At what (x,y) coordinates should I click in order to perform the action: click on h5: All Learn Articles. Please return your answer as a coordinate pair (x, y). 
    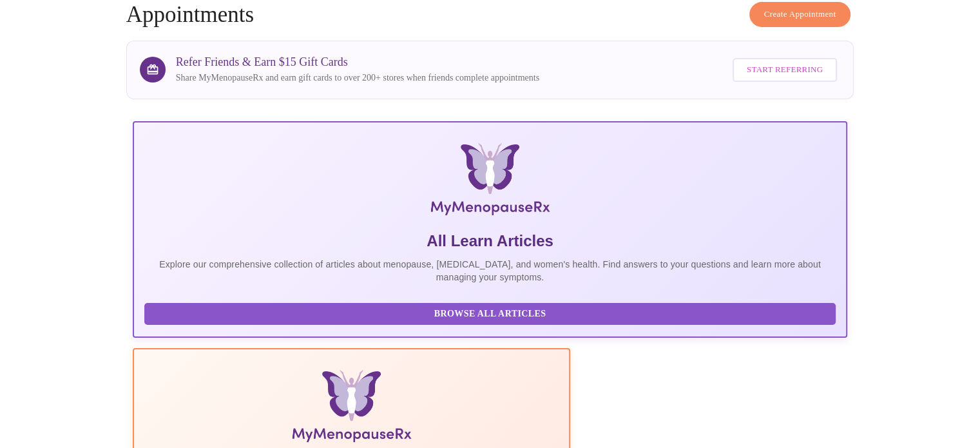
    Looking at the image, I should click on (490, 241).